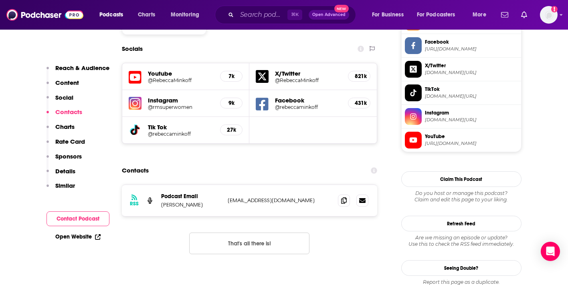 The image size is (568, 285). What do you see at coordinates (472, 49) in the screenshot?
I see `span: https://www.facebook.com/rebeccaminkoff` at bounding box center [472, 49].